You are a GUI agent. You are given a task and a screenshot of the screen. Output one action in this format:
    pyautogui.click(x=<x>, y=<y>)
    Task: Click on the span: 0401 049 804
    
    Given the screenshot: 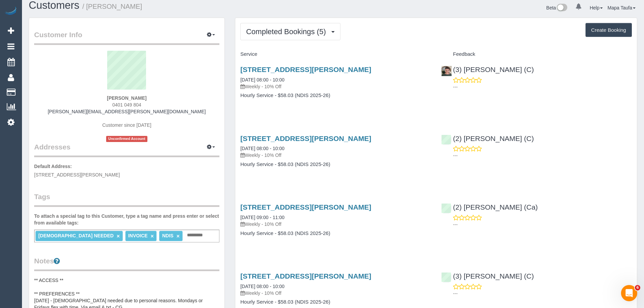 What is the action you would take?
    pyautogui.click(x=127, y=105)
    